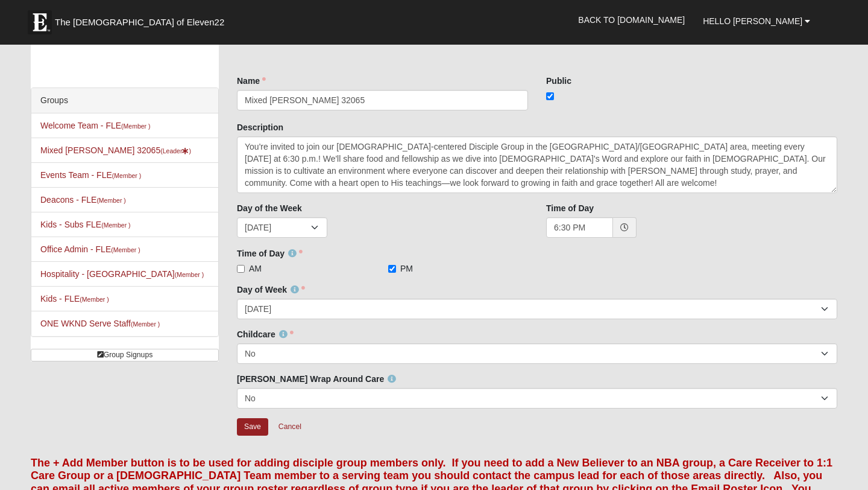  Describe the element at coordinates (90, 249) in the screenshot. I see `a: Office Admin - FLE(Member )` at that location.